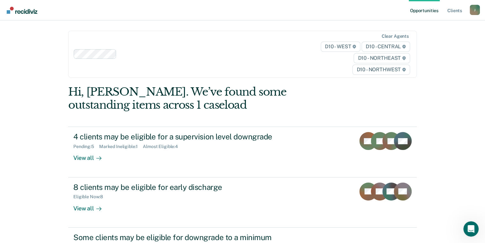 This screenshot has width=485, height=243. Describe the element at coordinates (395, 36) in the screenshot. I see `div: Clear agents` at that location.